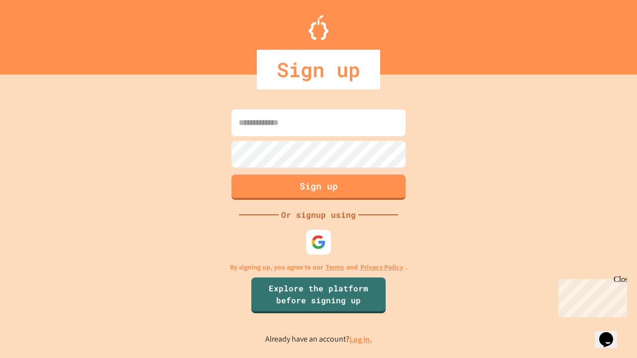 The image size is (637, 358). What do you see at coordinates (381, 267) in the screenshot?
I see `a: Privacy Policy` at bounding box center [381, 267].